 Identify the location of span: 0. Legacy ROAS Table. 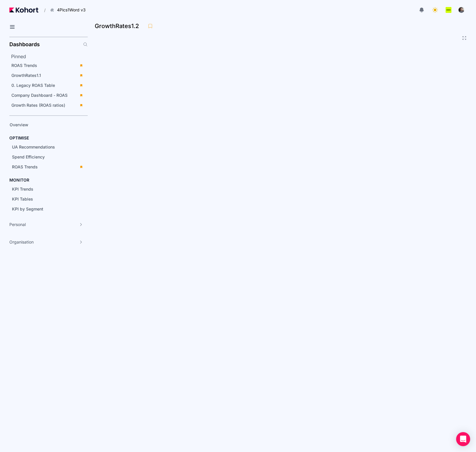
(33, 85).